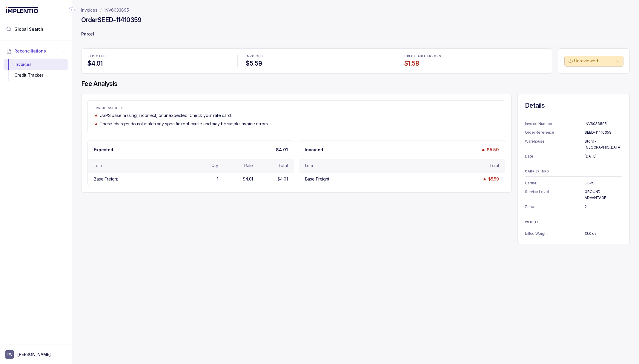 The width and height of the screenshot is (639, 364). I want to click on p: WEIGHT, so click(574, 222).